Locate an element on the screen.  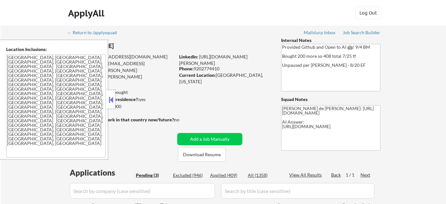
div: Next is located at coordinates (366, 175).